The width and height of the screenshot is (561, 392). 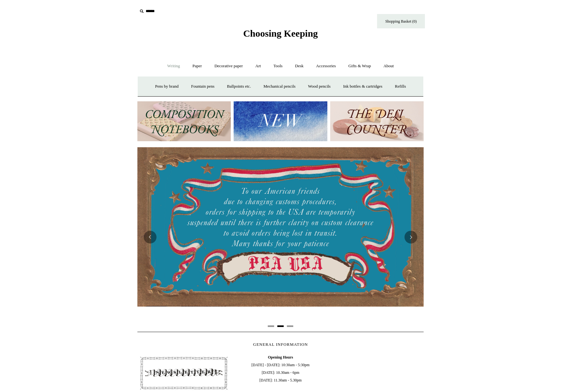 I want to click on span: GENERAL INFORMATION, so click(x=280, y=344).